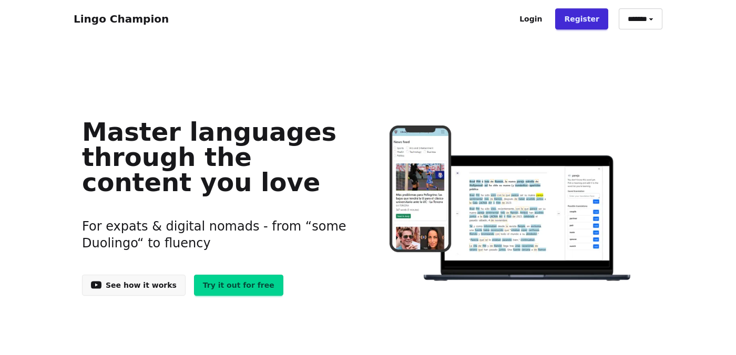 This screenshot has height=355, width=736. I want to click on a: Try it out for free, so click(239, 285).